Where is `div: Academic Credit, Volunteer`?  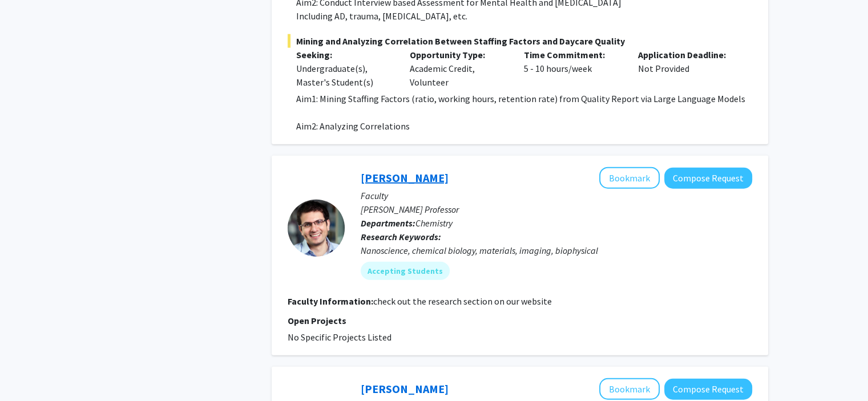 div: Academic Credit, Volunteer is located at coordinates (458, 68).